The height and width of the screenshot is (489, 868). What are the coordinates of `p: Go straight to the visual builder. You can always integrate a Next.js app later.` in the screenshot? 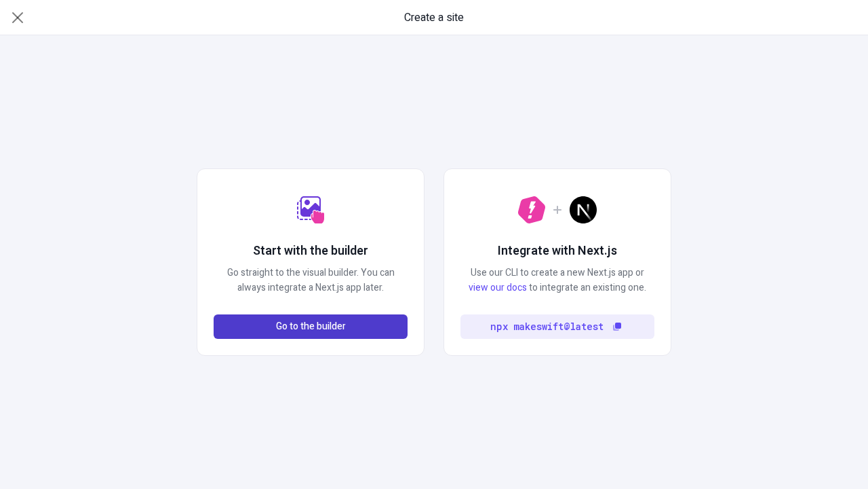 It's located at (311, 280).